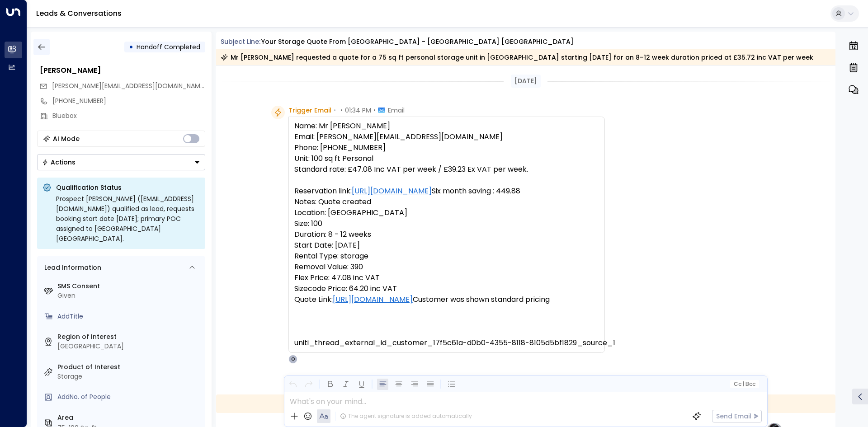 The image size is (868, 427). Describe the element at coordinates (129, 295) in the screenshot. I see `div: Given` at that location.